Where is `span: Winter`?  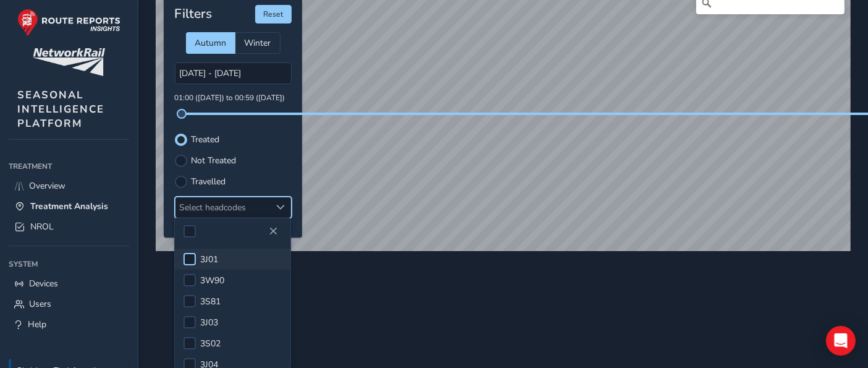 span: Winter is located at coordinates (258, 43).